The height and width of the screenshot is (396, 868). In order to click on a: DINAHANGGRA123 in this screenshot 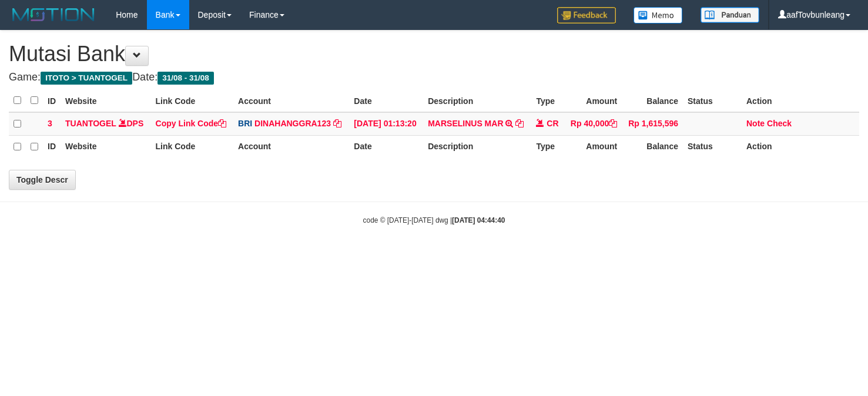, I will do `click(292, 123)`.